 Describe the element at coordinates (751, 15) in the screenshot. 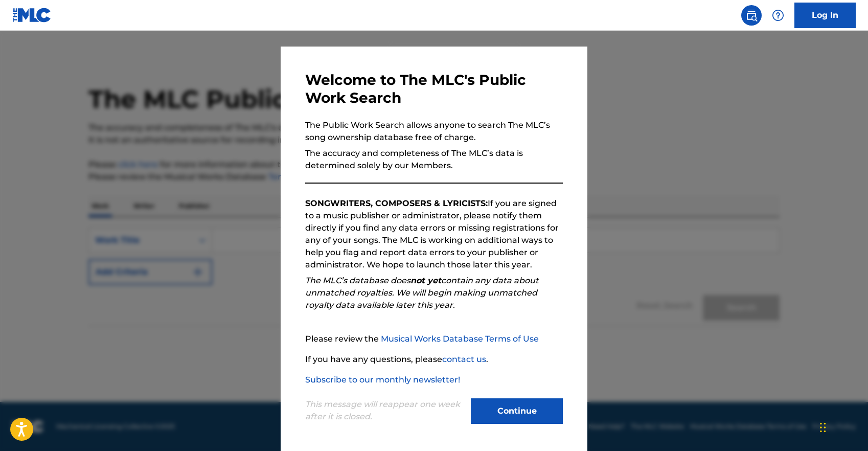

I see `a: Public Search` at that location.